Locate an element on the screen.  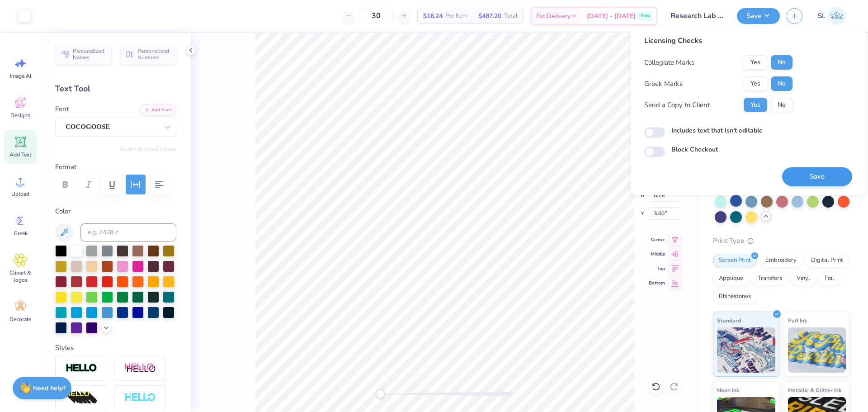
span: Metallic & Glitter Ink is located at coordinates (815, 390).